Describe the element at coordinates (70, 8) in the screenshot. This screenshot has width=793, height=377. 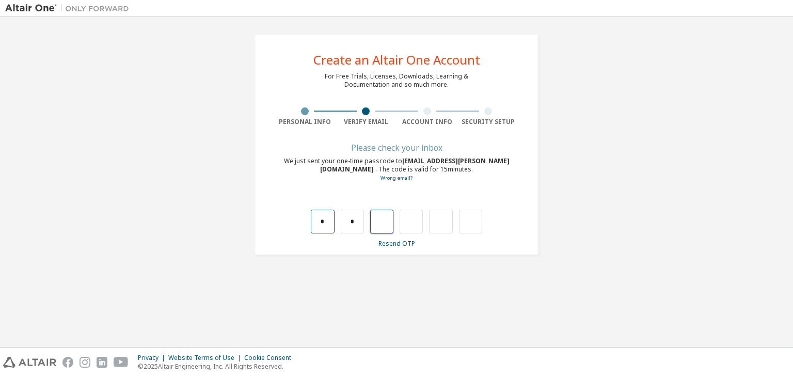
I see `img: Altair One` at that location.